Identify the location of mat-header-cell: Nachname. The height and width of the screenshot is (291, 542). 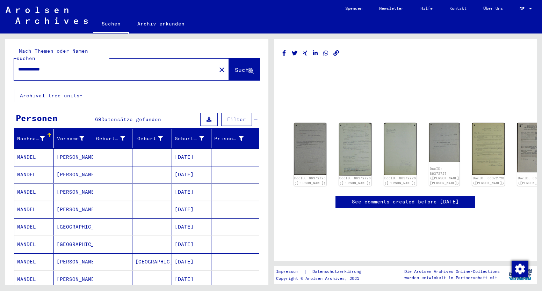
(34, 139).